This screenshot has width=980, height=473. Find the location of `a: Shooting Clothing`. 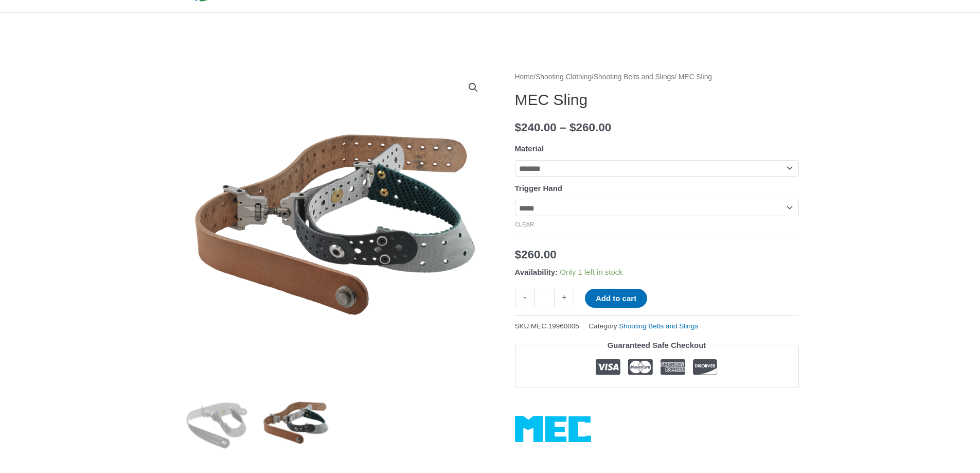

a: Shooting Clothing is located at coordinates (563, 77).